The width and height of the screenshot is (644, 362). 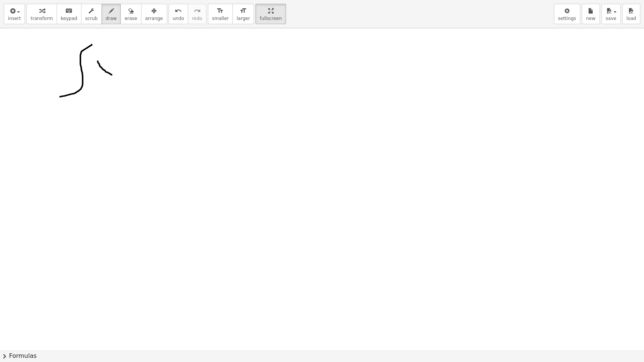 I want to click on i: undo, so click(x=178, y=11).